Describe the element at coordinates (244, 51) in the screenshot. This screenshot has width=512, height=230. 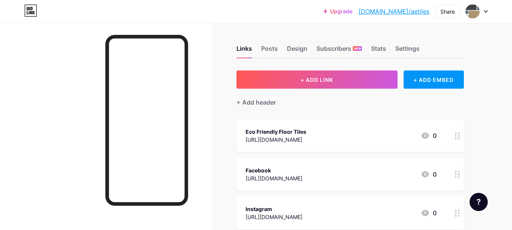
I see `div: Links` at that location.